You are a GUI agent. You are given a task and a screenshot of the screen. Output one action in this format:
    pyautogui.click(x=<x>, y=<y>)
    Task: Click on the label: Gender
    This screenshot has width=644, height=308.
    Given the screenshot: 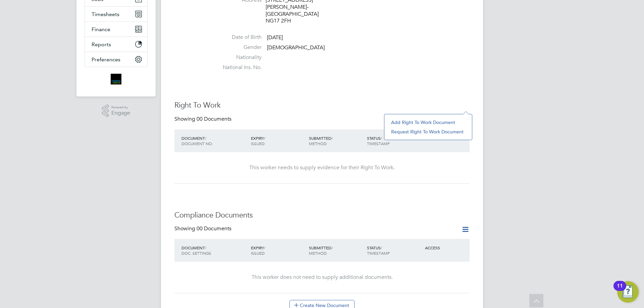 What is the action you would take?
    pyautogui.click(x=238, y=47)
    